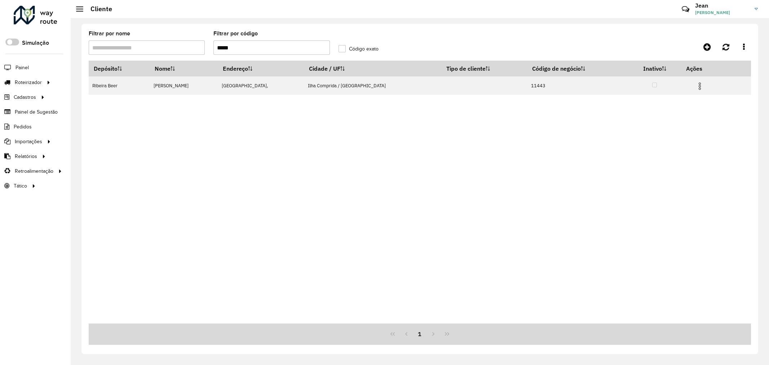 Image resolution: width=769 pixels, height=365 pixels. What do you see at coordinates (685, 9) in the screenshot?
I see `a: Contato Rápido` at bounding box center [685, 9].